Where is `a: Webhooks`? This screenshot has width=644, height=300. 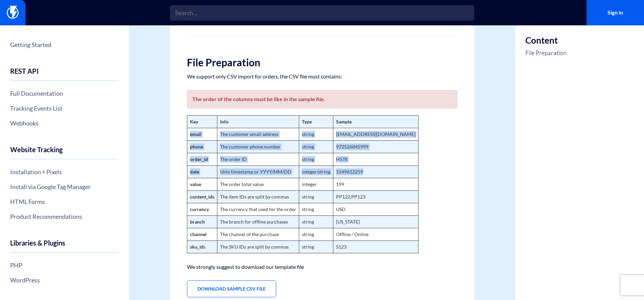 a: Webhooks is located at coordinates (64, 123).